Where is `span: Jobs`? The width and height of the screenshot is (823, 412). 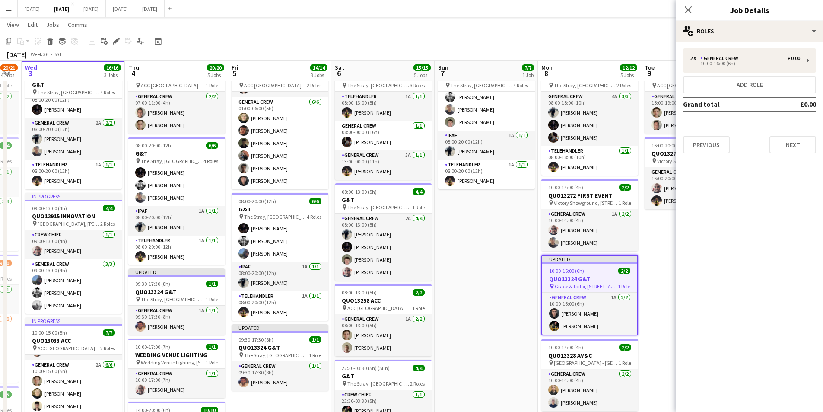 span: Jobs is located at coordinates (53, 25).